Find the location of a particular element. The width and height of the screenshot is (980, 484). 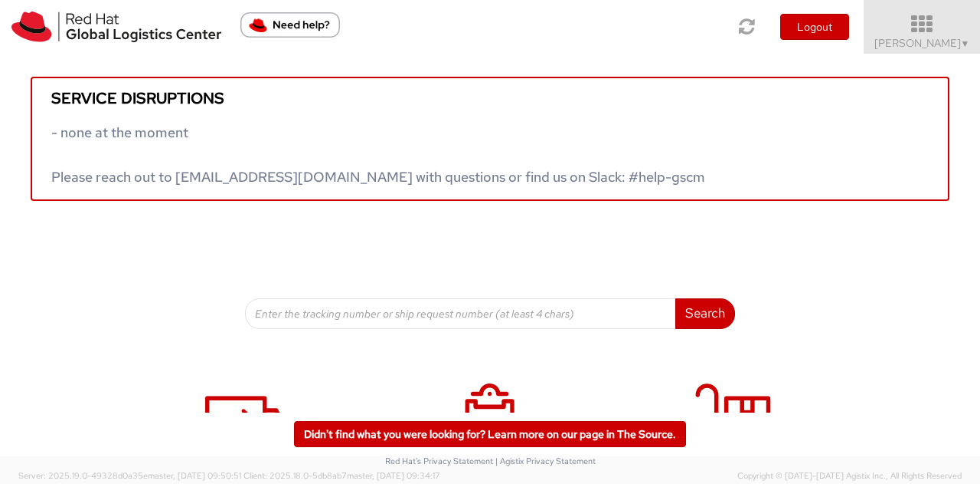

h5: Service disruptions is located at coordinates (490, 99).